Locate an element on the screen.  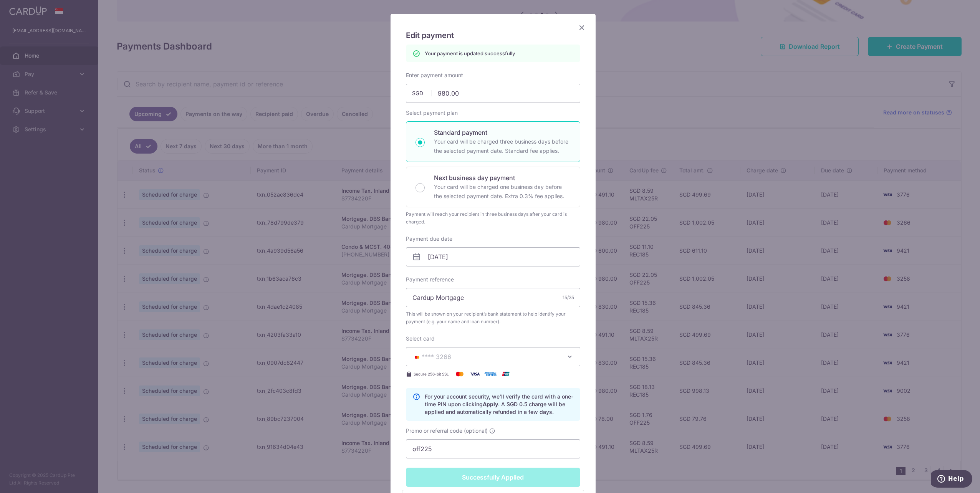
img: MASTERCARD is located at coordinates (417, 357).